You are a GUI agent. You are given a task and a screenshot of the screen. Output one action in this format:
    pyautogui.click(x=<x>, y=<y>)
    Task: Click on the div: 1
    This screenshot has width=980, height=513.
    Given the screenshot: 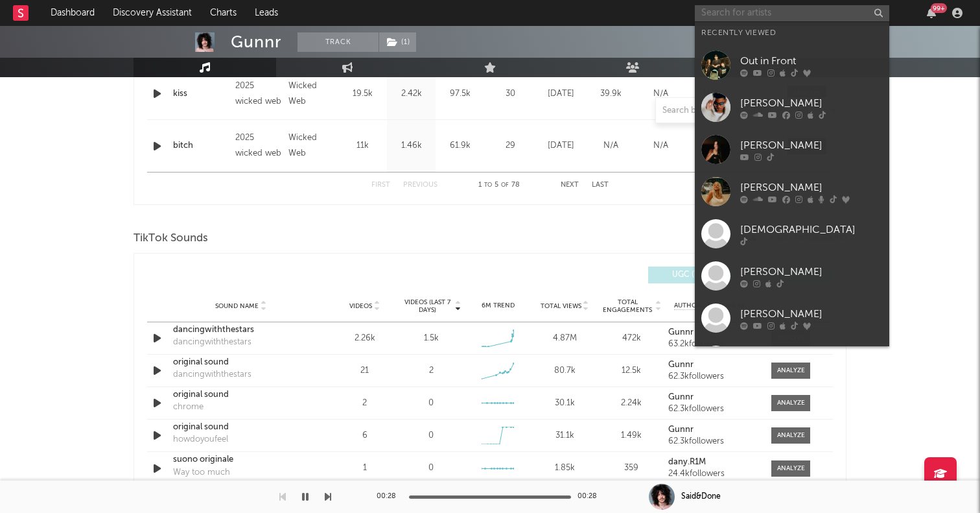 What is the action you would take?
    pyautogui.click(x=364, y=468)
    